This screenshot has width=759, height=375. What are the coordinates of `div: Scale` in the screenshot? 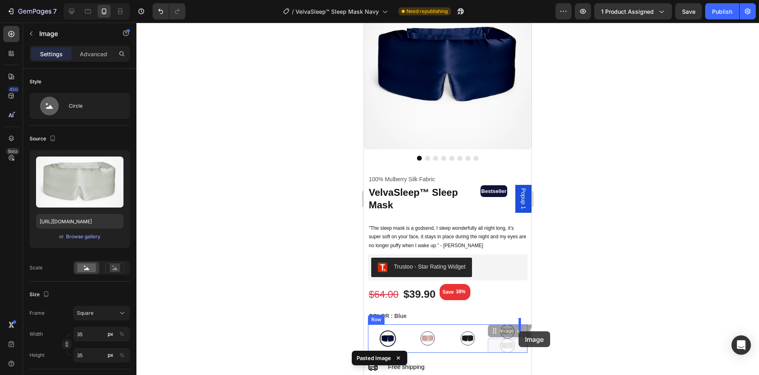 It's located at (36, 268).